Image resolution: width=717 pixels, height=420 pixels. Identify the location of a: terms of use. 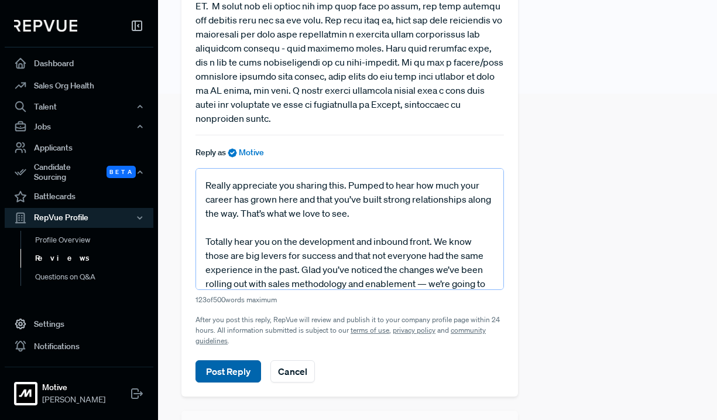
(370, 330).